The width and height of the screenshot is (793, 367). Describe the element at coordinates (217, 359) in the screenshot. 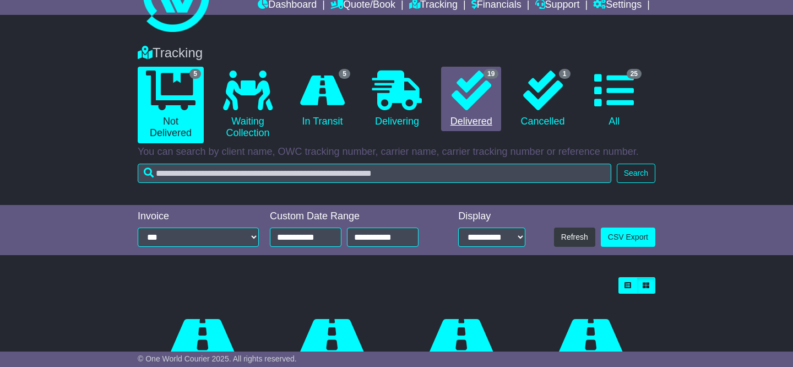

I see `span: © One World Courier 2025. All rights reserved.` at that location.